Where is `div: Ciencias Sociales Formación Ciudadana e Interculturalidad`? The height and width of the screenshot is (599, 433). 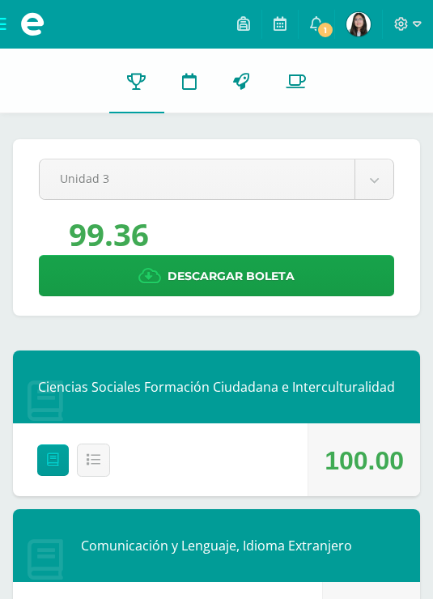 div: Ciencias Sociales Formación Ciudadana e Interculturalidad is located at coordinates (216, 387).